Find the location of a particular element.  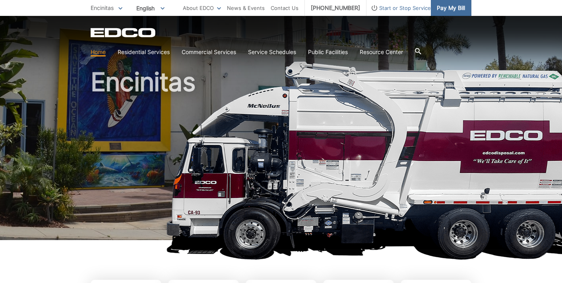

a: News & Events is located at coordinates (245, 8).